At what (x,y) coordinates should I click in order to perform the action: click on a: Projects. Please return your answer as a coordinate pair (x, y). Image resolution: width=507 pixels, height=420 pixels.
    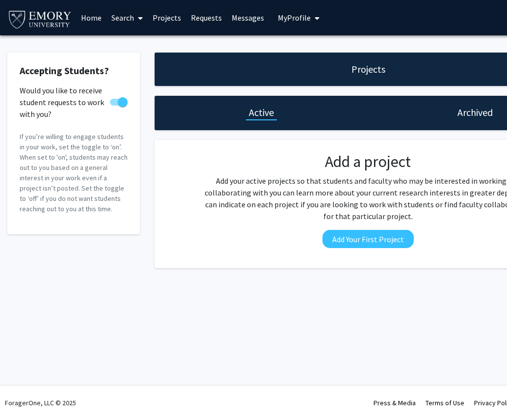
    Looking at the image, I should click on (167, 18).